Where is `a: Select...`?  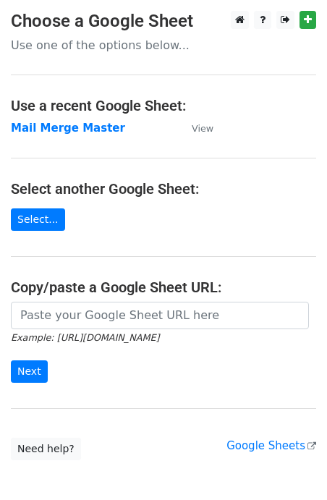
a: Select... is located at coordinates (38, 219).